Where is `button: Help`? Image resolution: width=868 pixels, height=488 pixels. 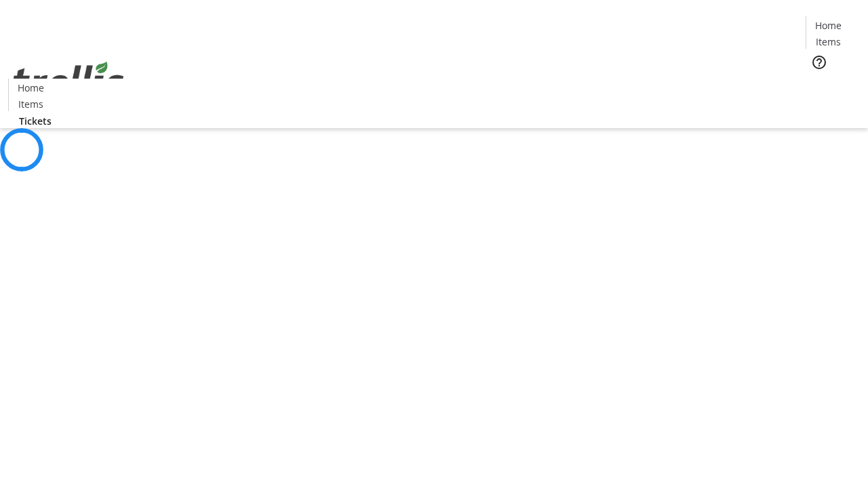
button: Help is located at coordinates (819, 62).